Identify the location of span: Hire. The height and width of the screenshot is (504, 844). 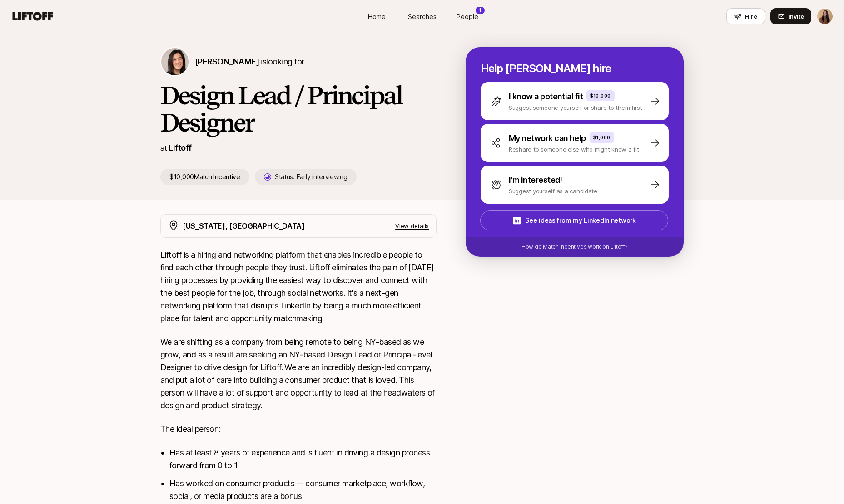
(751, 17).